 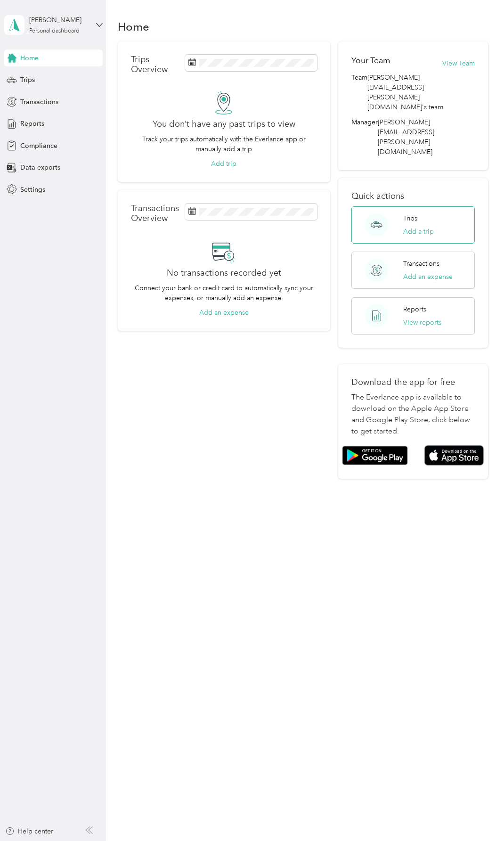 What do you see at coordinates (55, 31) in the screenshot?
I see `div: Personal dashboard` at bounding box center [55, 31].